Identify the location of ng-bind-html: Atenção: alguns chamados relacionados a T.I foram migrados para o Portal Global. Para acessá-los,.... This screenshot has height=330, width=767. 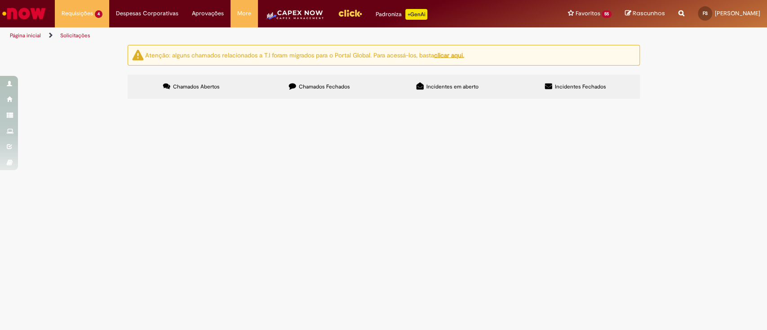
(305, 55).